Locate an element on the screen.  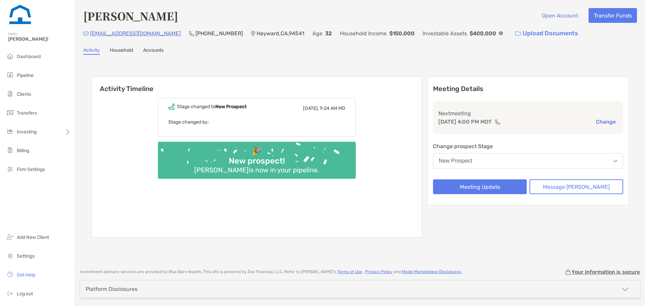
button: Meeting Update is located at coordinates (480, 187).